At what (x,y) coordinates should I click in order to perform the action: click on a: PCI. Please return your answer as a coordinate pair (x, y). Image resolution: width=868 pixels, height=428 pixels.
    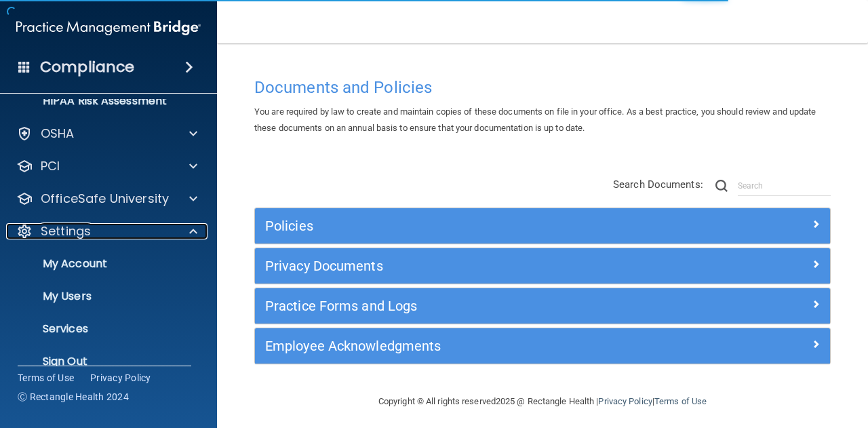
    Looking at the image, I should click on (106, 167).